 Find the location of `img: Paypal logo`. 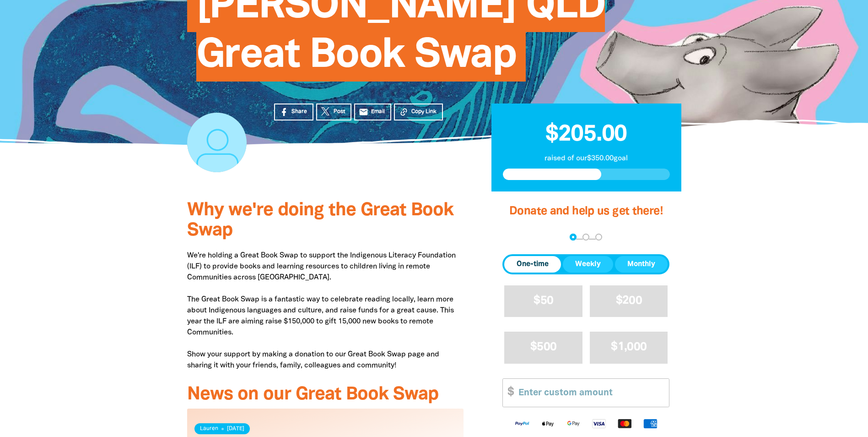

img: Paypal logo is located at coordinates (522, 423).